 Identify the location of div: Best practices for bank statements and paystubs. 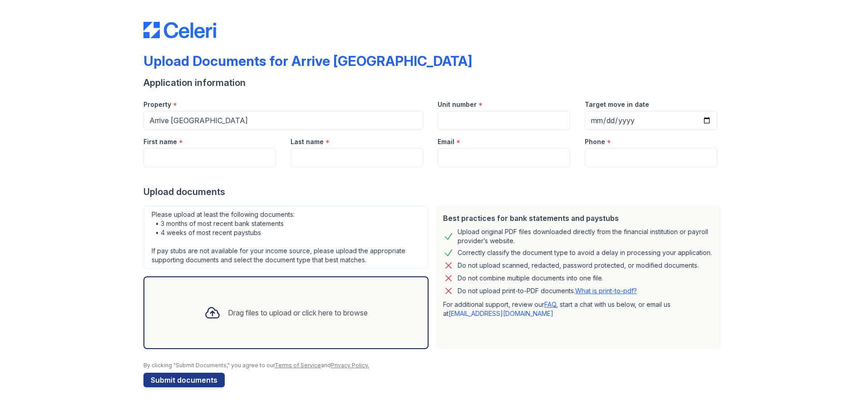
(578, 218).